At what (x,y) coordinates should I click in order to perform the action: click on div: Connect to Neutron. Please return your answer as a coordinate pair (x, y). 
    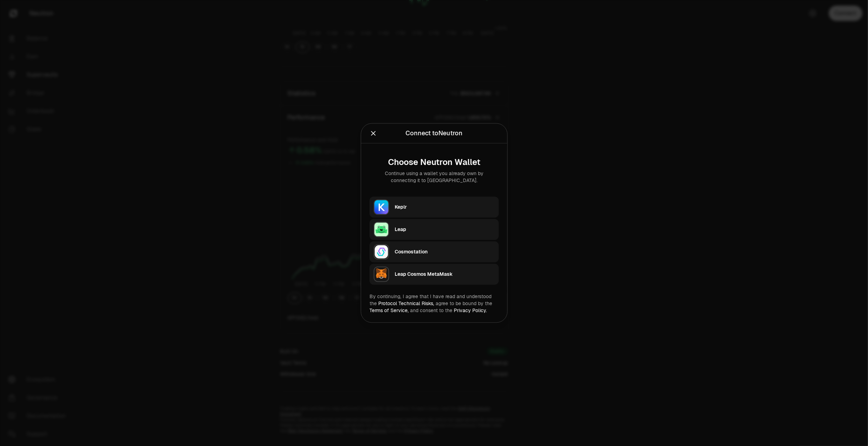
    Looking at the image, I should click on (434, 133).